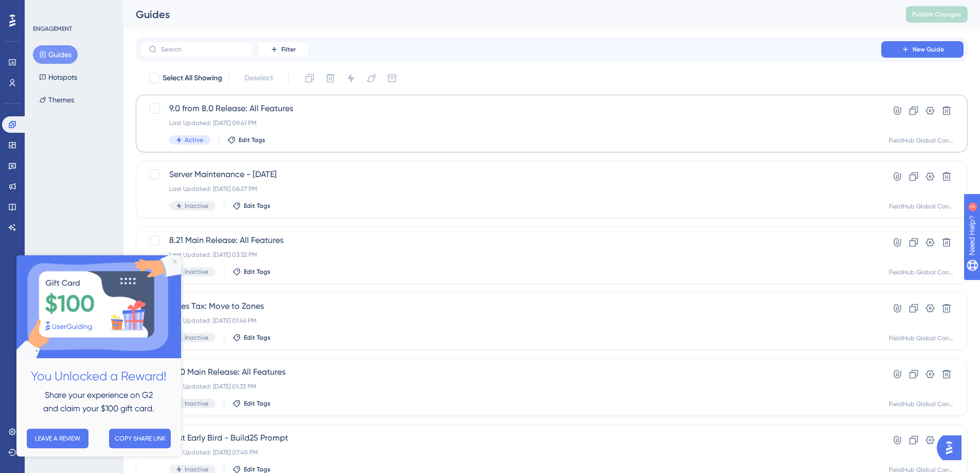 The width and height of the screenshot is (980, 473). Describe the element at coordinates (82, 153) in the screenshot. I see `span: and claim your $100 gift card.` at that location.